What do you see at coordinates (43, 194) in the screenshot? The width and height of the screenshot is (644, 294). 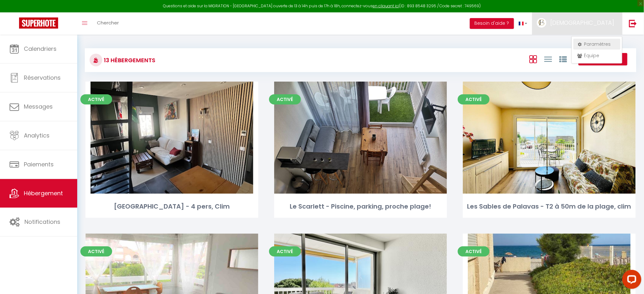 I see `span: Hébergement` at bounding box center [43, 194].